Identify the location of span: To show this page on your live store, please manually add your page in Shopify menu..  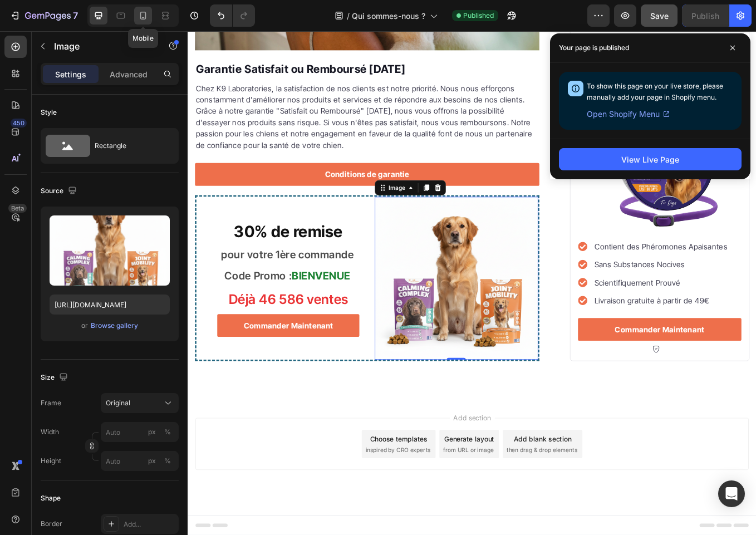
(655, 91).